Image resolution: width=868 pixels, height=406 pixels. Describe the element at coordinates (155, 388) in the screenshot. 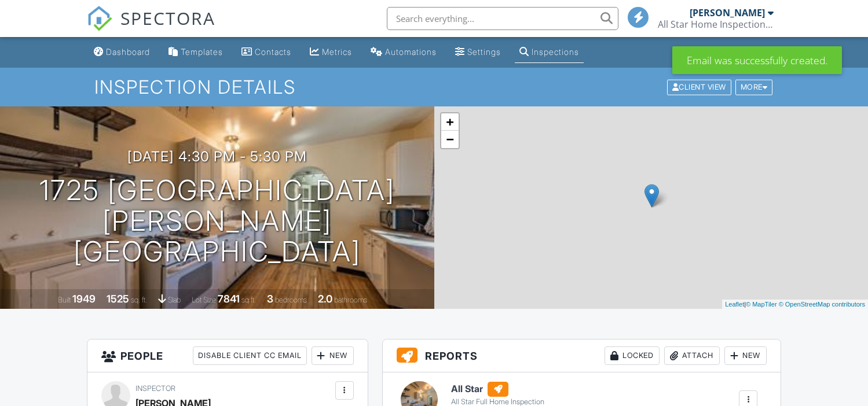

I see `span: Inspector` at that location.